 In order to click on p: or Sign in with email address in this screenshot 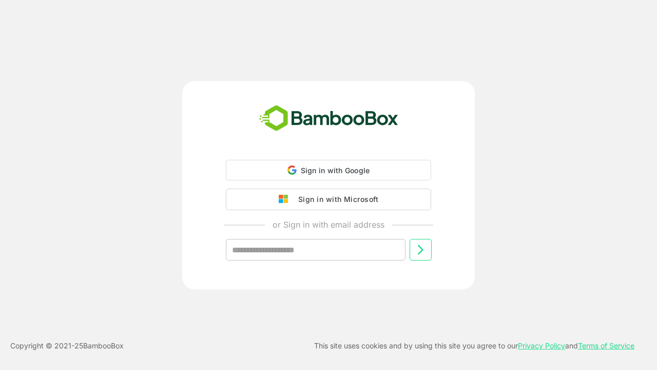, I will do `click(329, 224)`.